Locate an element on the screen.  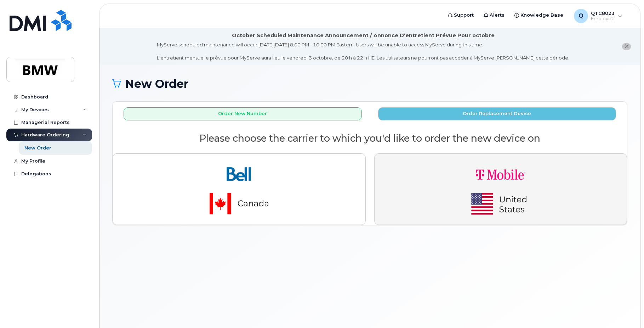
h1: New Order is located at coordinates (369, 83).